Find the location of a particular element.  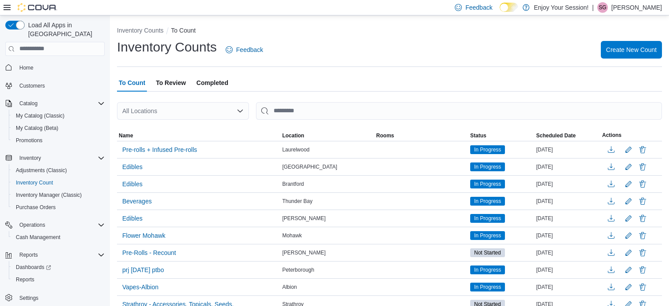

span: Create New Count is located at coordinates (631, 50).